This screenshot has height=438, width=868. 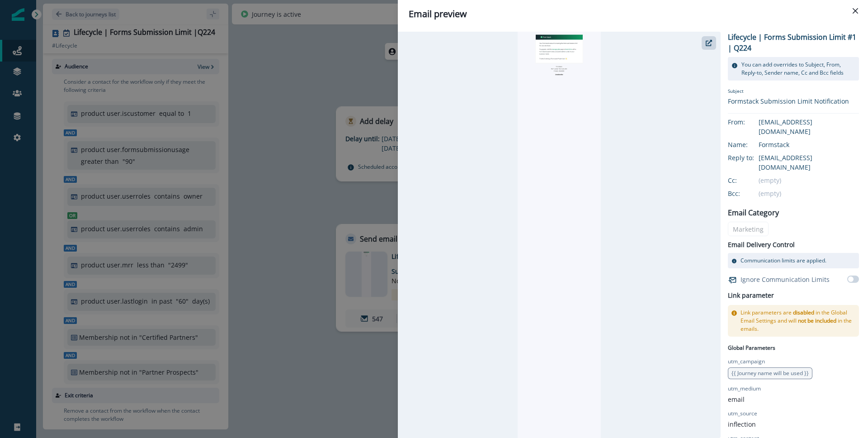 What do you see at coordinates (742, 424) in the screenshot?
I see `p: inflection` at bounding box center [742, 424].